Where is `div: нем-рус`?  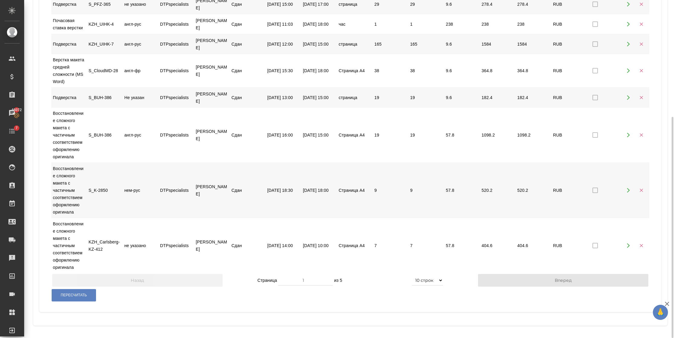
div: нем-рус is located at coordinates (141, 190).